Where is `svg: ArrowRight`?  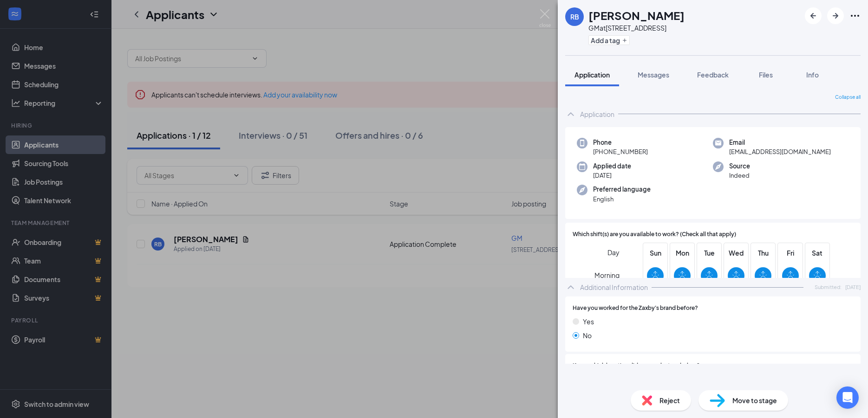 svg: ArrowRight is located at coordinates (836, 16).